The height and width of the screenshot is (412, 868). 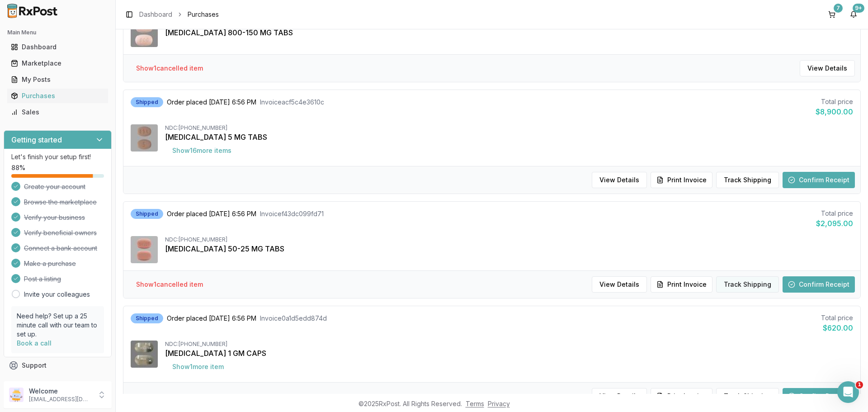 I want to click on img: Prezcobix 800-150 MG TABS, so click(x=144, y=33).